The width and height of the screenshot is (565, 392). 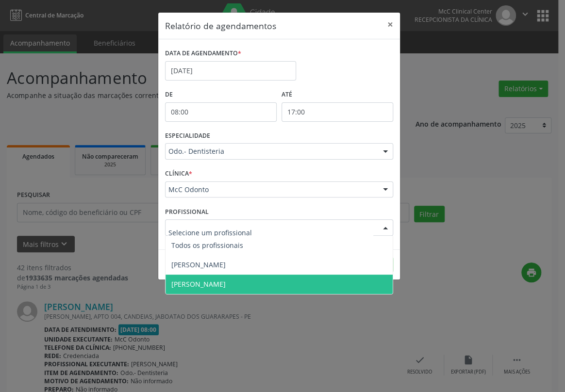 What do you see at coordinates (271, 190) in the screenshot?
I see `span: McC Odonto` at bounding box center [271, 190].